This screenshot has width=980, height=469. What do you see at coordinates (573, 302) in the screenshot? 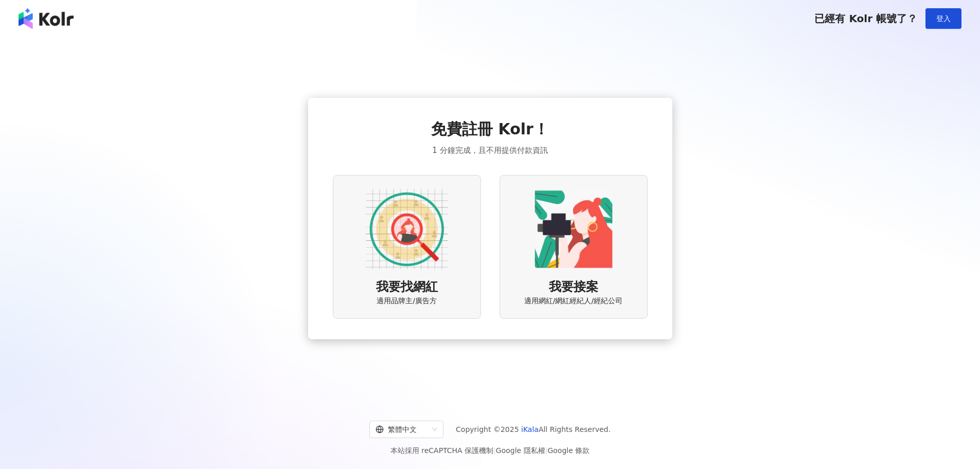
I see `span: 適用網紅/網紅經紀人/經紀公司` at bounding box center [573, 302].